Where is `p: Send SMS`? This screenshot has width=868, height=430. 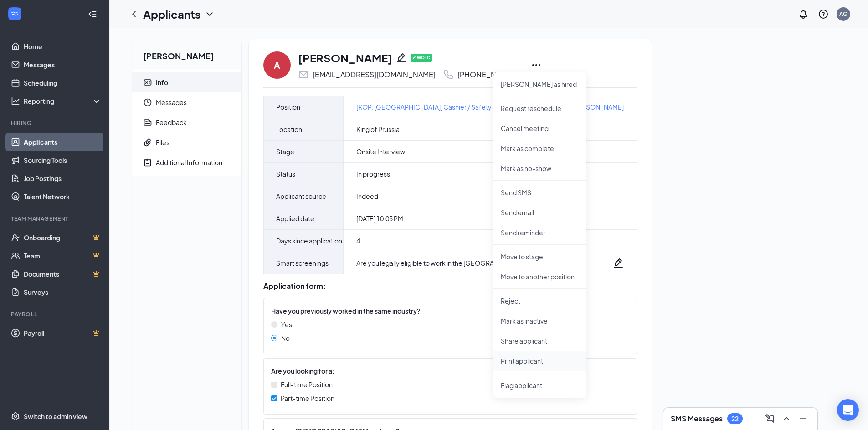
p: Send SMS is located at coordinates (540, 192).